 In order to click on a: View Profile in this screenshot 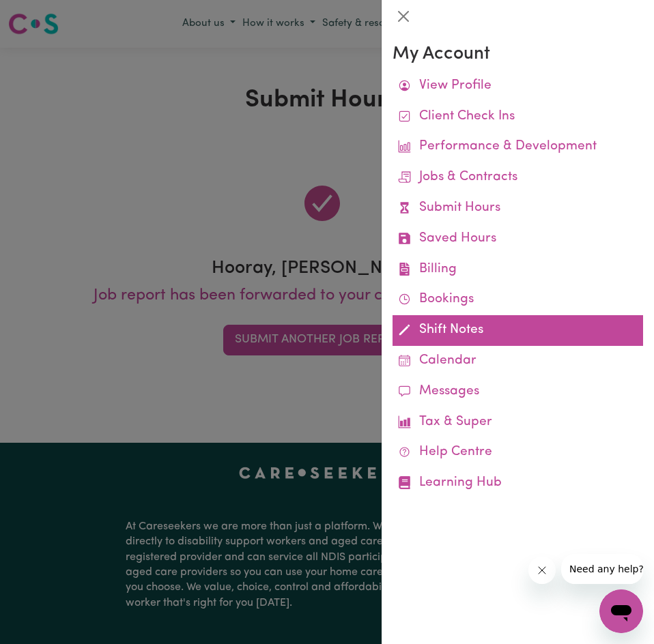, I will do `click(518, 86)`.